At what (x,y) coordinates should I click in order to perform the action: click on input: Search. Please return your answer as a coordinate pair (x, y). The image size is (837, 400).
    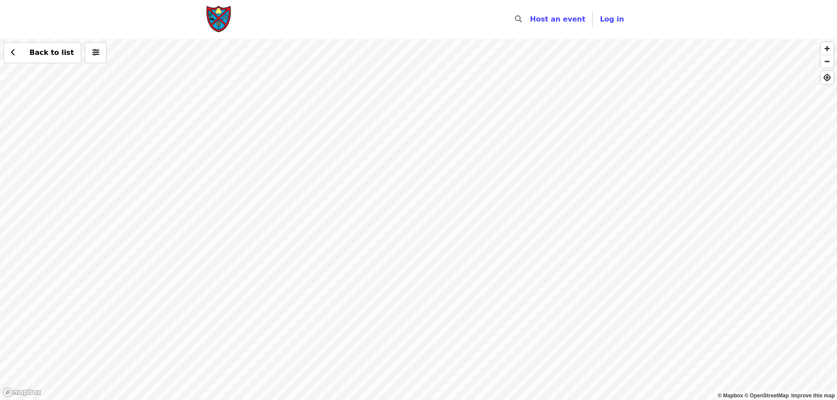
    Looking at the image, I should click on (531, 19).